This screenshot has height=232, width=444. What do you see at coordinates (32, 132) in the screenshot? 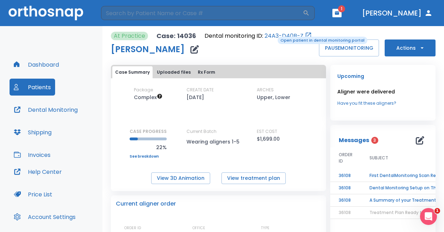
I see `a: Shipping` at bounding box center [32, 132].